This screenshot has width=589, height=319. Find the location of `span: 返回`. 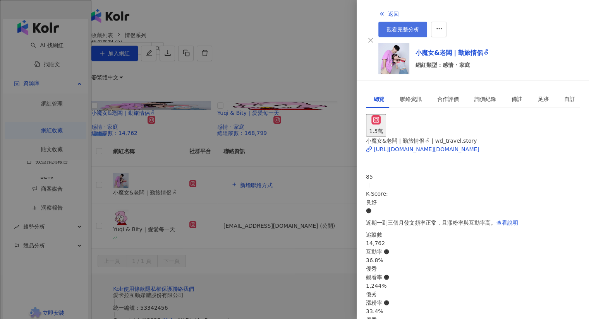

span: 返回 is located at coordinates (393, 14).